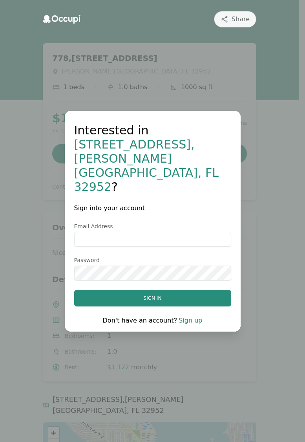 The height and width of the screenshot is (442, 305). What do you see at coordinates (190, 320) in the screenshot?
I see `a: Sign up` at bounding box center [190, 320].